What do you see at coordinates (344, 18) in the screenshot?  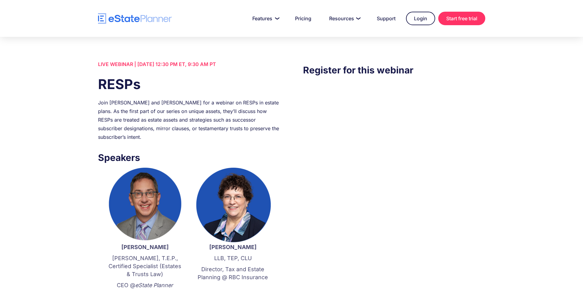 I see `a: Resources` at bounding box center [344, 18].